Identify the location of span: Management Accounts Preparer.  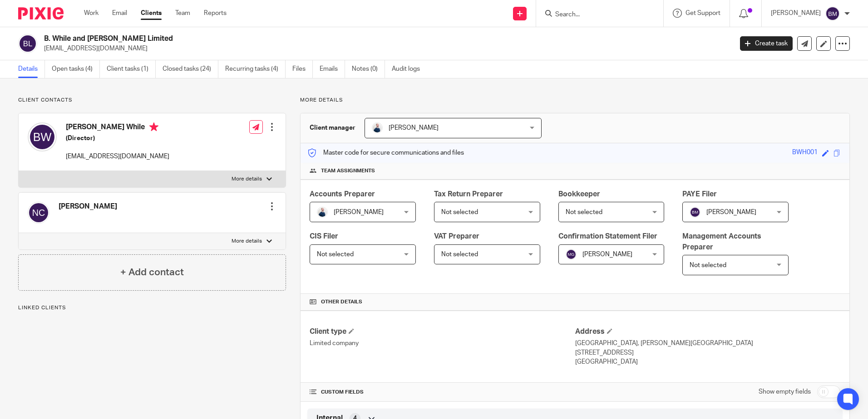
(721, 241).